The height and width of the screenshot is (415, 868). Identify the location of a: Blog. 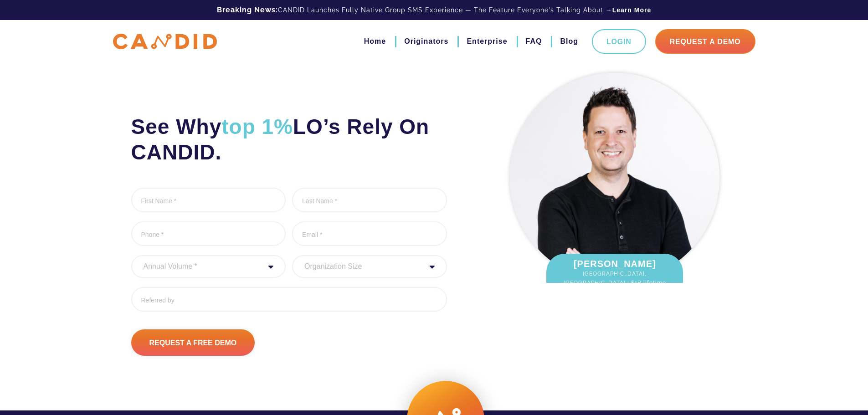
(569, 41).